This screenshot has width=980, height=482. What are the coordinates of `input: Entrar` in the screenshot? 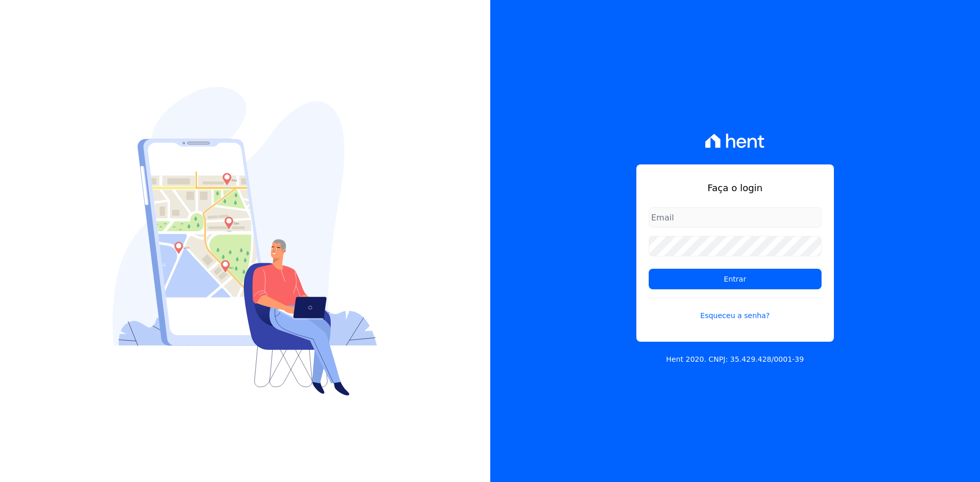 It's located at (735, 279).